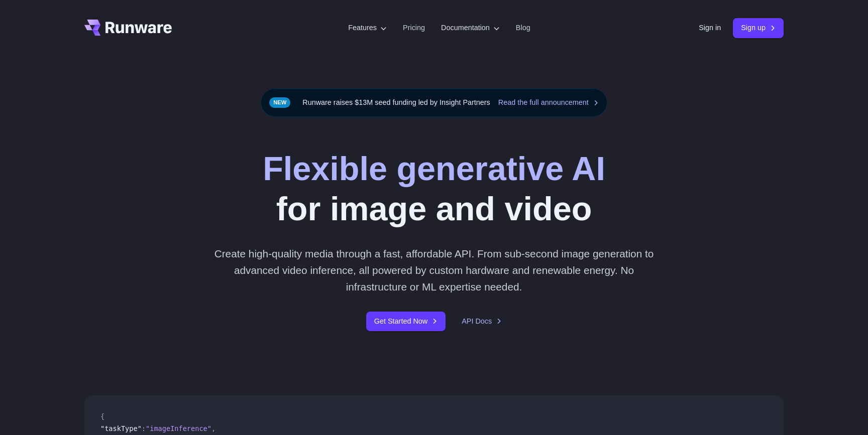  I want to click on strong: Flexible generative AI, so click(434, 169).